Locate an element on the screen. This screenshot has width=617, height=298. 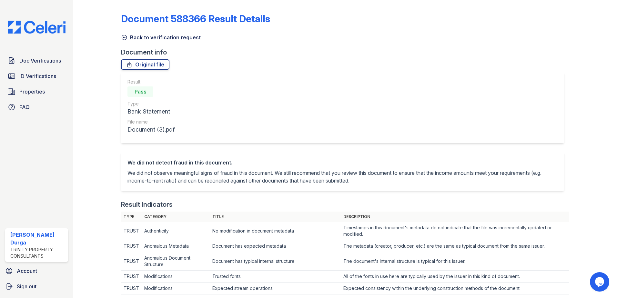
img: CE_Logo_Blue-a8612792a0a2168367f1c8372b55b34899dd931a85d93a1a3d3e32e68fde9ad4.png is located at coordinates (36, 27).